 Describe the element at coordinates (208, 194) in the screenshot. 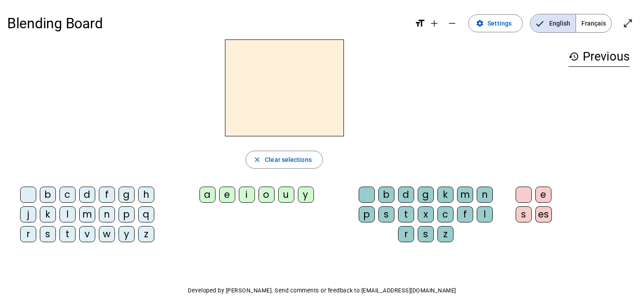

I see `div: a` at that location.